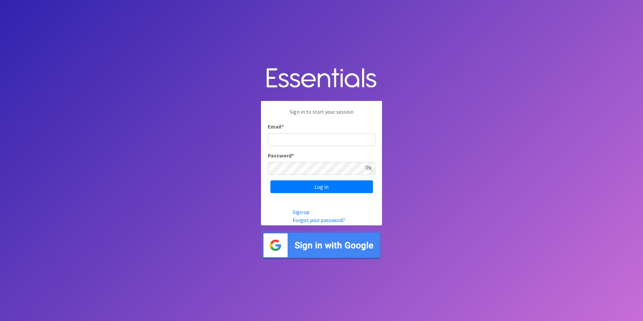  What do you see at coordinates (281, 155) in the screenshot?
I see `label: Password` at bounding box center [281, 155].